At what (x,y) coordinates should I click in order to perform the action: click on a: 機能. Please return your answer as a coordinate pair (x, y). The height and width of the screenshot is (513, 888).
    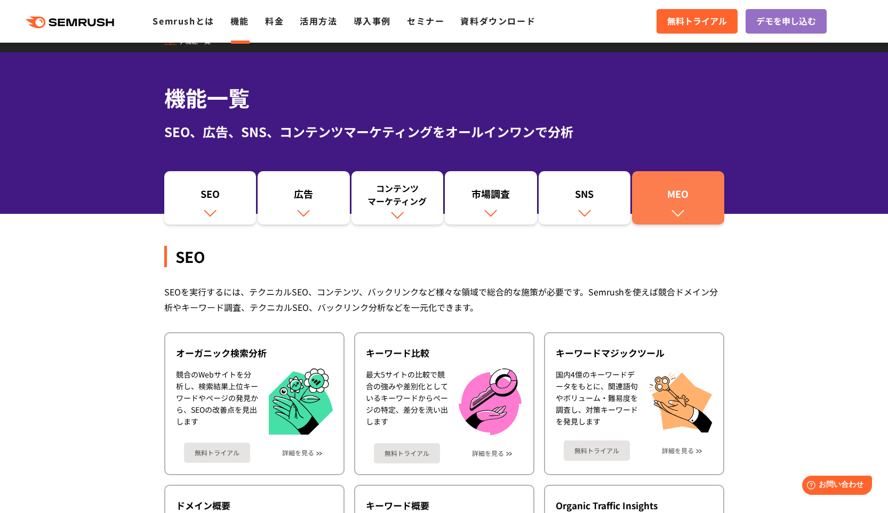
    Looking at the image, I should click on (239, 21).